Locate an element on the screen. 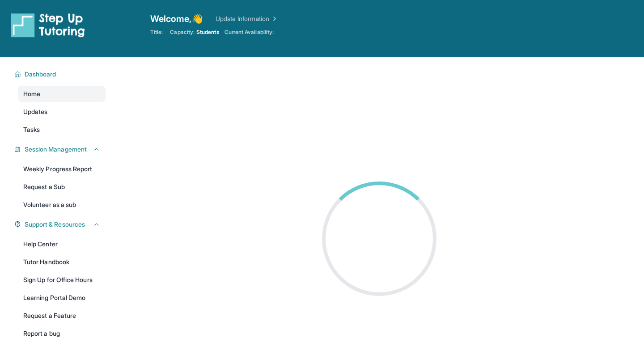 This screenshot has width=644, height=363. span: Students is located at coordinates (207, 33).